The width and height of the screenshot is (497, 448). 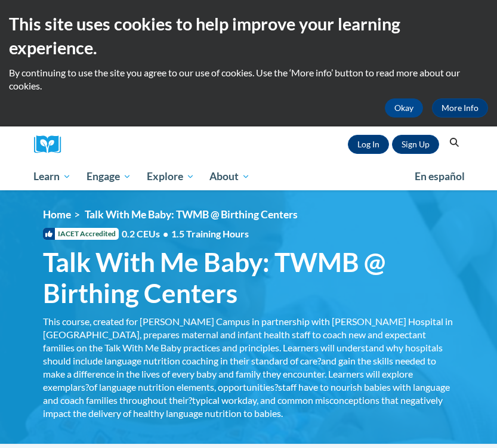 What do you see at coordinates (56, 214) in the screenshot?
I see `a: Home` at bounding box center [56, 214].